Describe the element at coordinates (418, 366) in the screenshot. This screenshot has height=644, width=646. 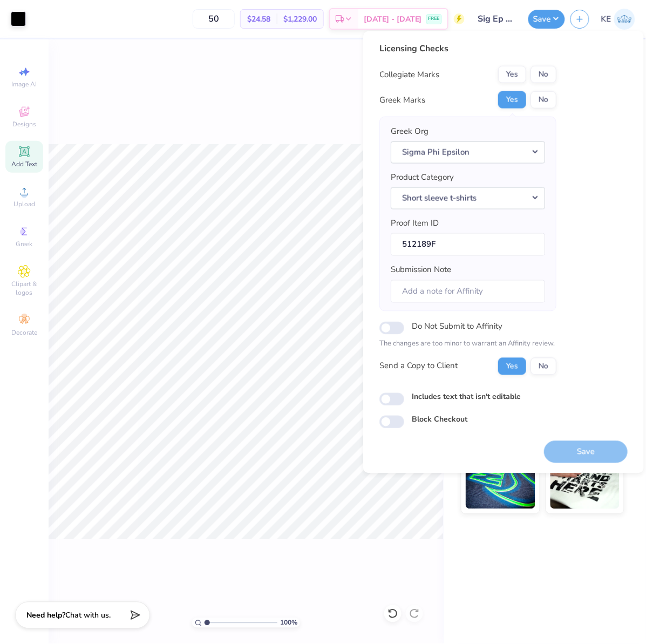
I see `div: Send a Copy to Client` at that location.